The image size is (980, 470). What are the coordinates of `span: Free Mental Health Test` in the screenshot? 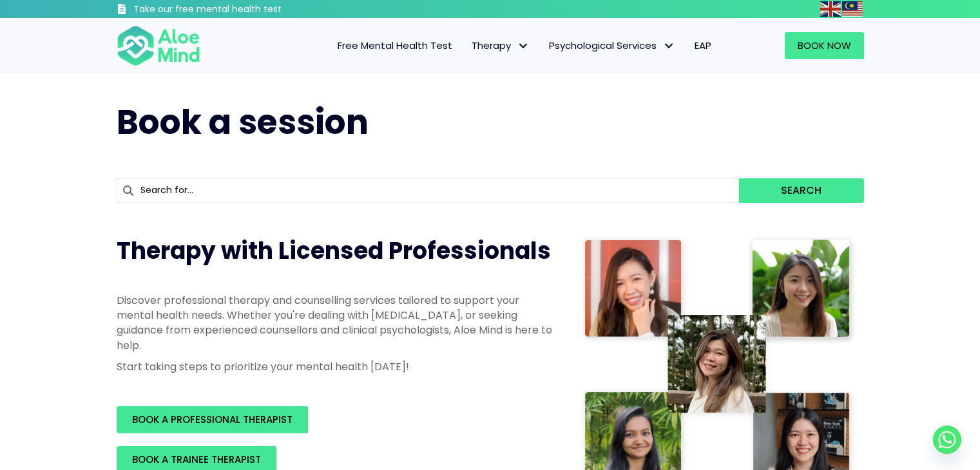 It's located at (395, 45).